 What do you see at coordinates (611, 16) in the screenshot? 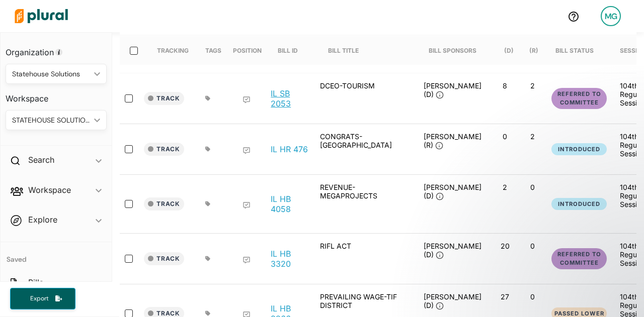
I see `div: MG` at bounding box center [611, 16].